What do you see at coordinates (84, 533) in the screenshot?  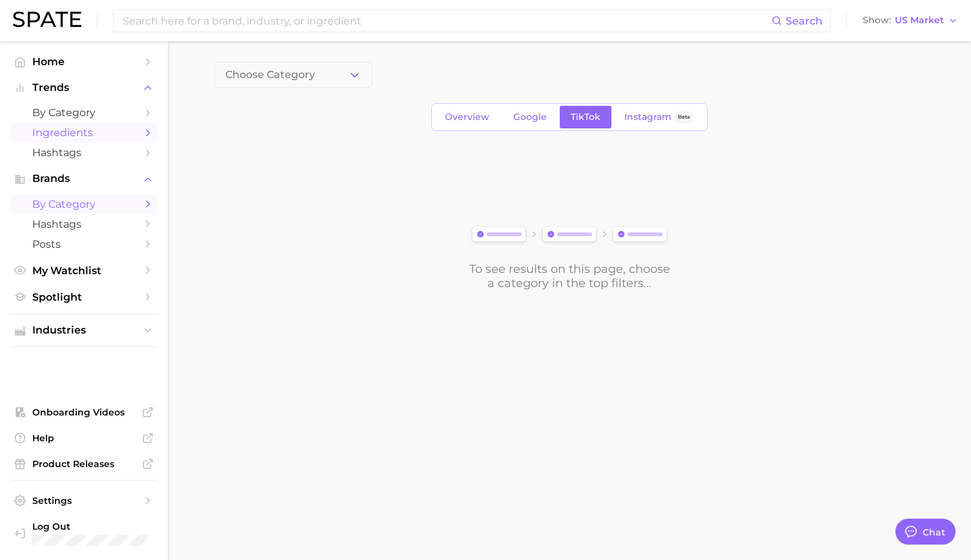 I see `a: Log out. Currently logged in with e-mail jchen@interparfumsinc.com.` at bounding box center [84, 533].